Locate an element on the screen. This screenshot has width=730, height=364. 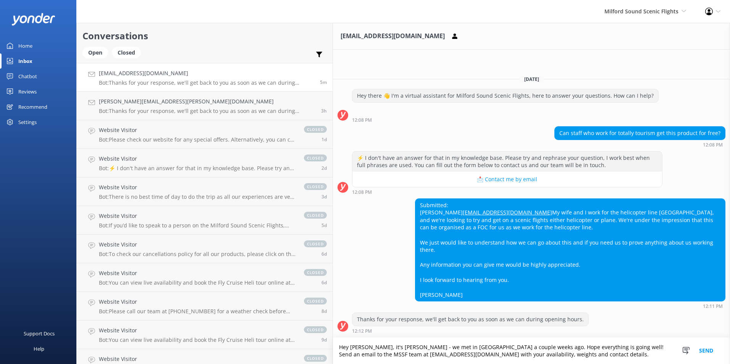
a: Website VisitorBot:If you’d like to speak to a person on the Milford Sound Scenic Flights, please... is located at coordinates (205, 220).